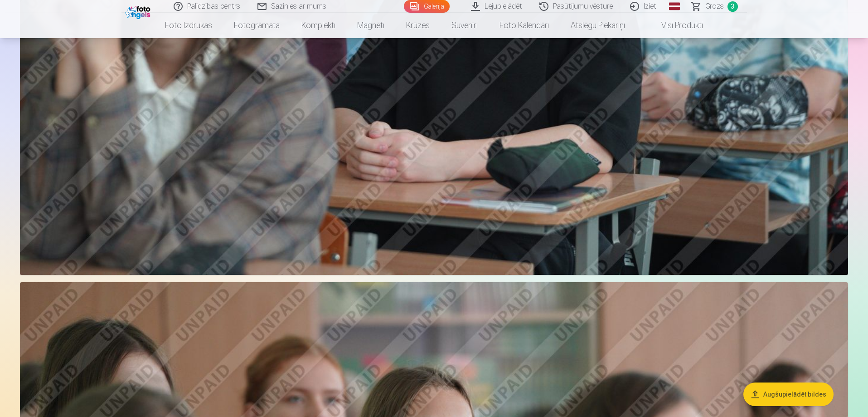  Describe the element at coordinates (464, 26) in the screenshot. I see `a: Suvenīri` at that location.